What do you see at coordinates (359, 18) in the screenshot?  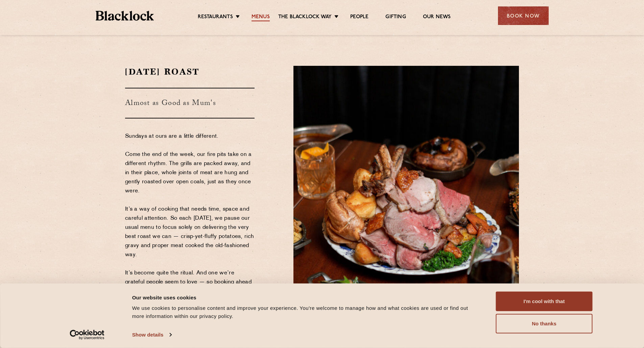 I see `a: People` at bounding box center [359, 18].